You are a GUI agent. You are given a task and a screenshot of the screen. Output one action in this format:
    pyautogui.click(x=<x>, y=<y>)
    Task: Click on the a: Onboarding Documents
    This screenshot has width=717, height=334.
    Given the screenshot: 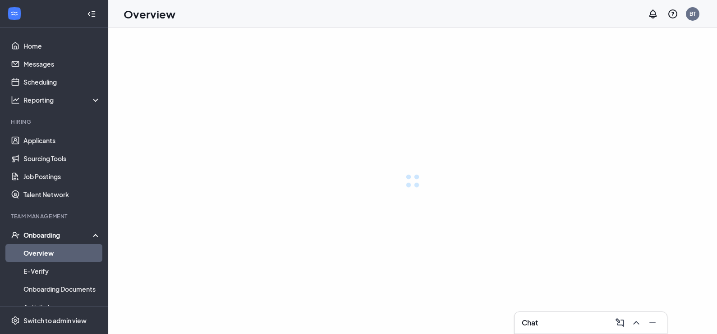 What is the action you would take?
    pyautogui.click(x=62, y=289)
    